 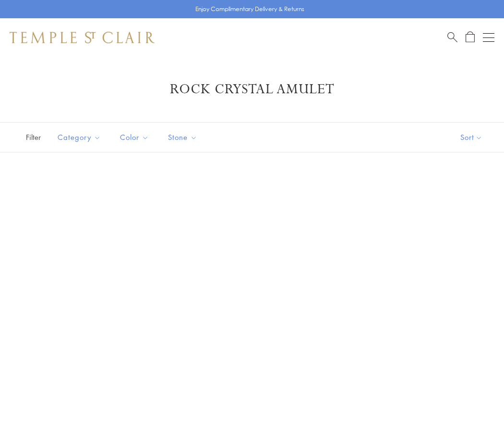 I want to click on button: Stone, so click(x=182, y=137).